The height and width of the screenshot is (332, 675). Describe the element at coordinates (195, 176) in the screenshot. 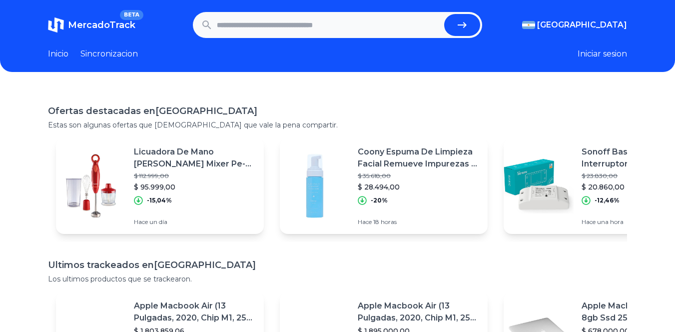

I see `p: $ 112.999,00` at that location.